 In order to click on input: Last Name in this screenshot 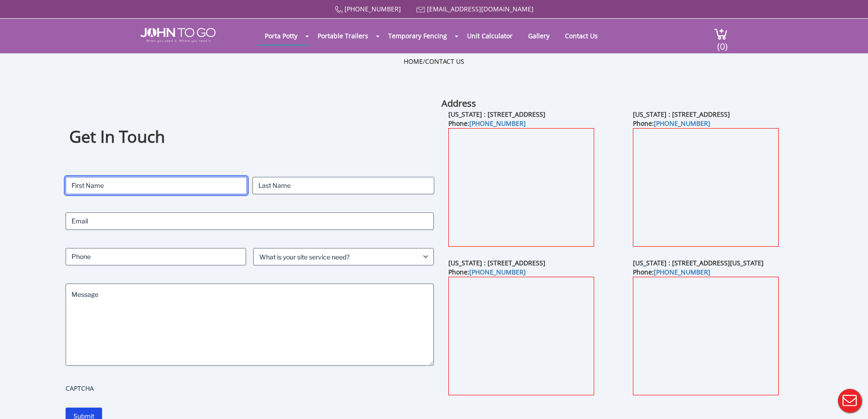, I will do `click(343, 186)`.